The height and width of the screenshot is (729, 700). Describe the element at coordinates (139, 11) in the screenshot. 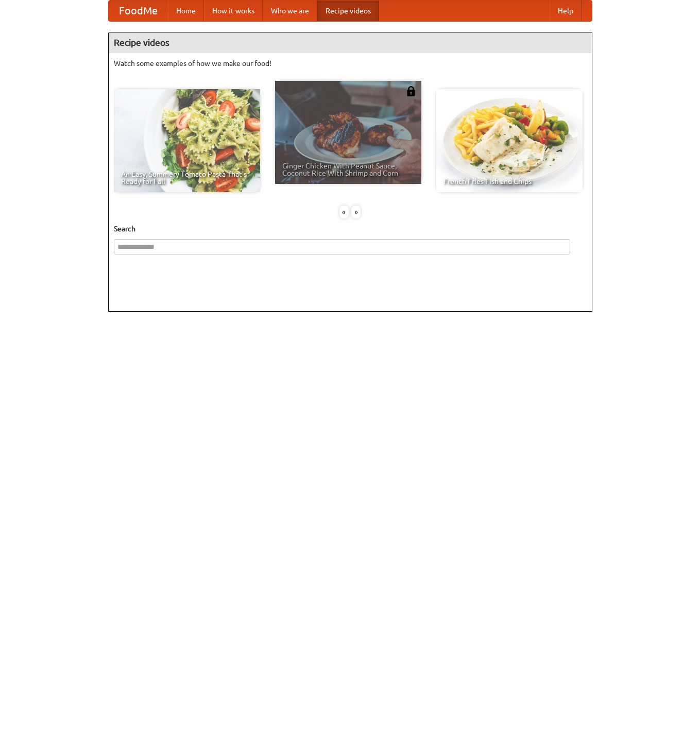

I see `a: FoodMe` at that location.